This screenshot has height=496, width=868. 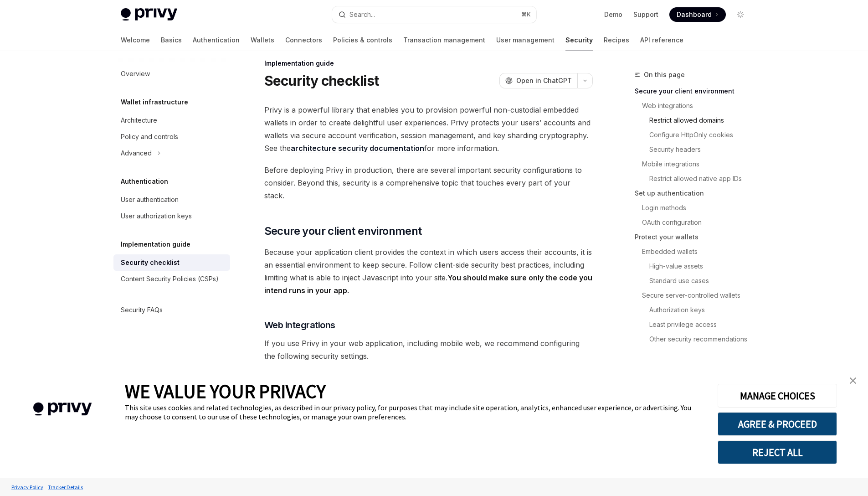 I want to click on a: Tracker Details, so click(x=65, y=487).